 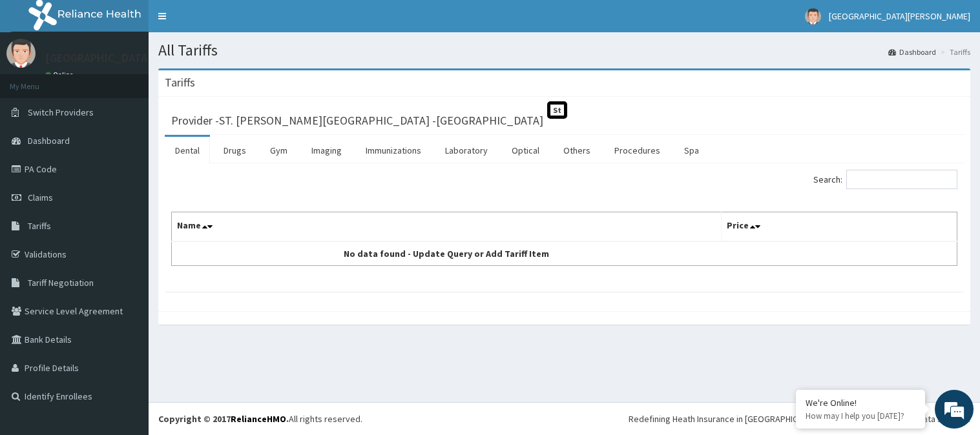 I want to click on label: Search:, so click(x=885, y=179).